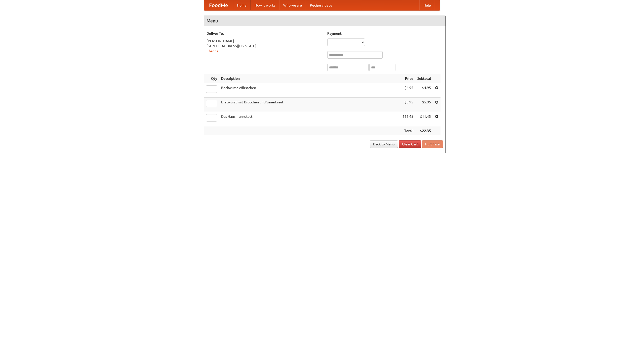 The image size is (644, 356). What do you see at coordinates (309, 79) in the screenshot?
I see `th: Description` at bounding box center [309, 79].